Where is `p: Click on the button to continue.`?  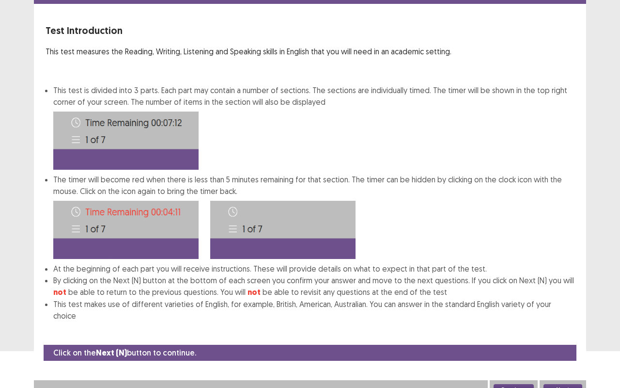
p: Click on the button to continue. is located at coordinates (125, 352).